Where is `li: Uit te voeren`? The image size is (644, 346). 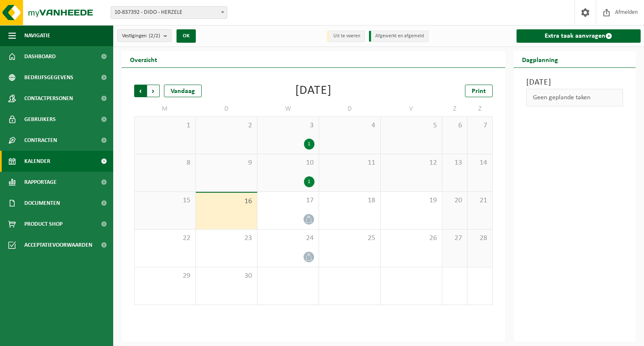
li: Uit te voeren is located at coordinates (345, 36).